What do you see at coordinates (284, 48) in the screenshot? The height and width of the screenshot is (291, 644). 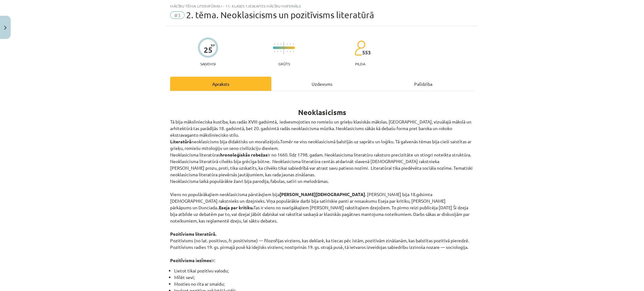 I see `img: icon-long-line-d9ea69661e0d244f92f715978eff75569469978d946b2353a9bb055b3ed8787d.svg` at bounding box center [284, 48].